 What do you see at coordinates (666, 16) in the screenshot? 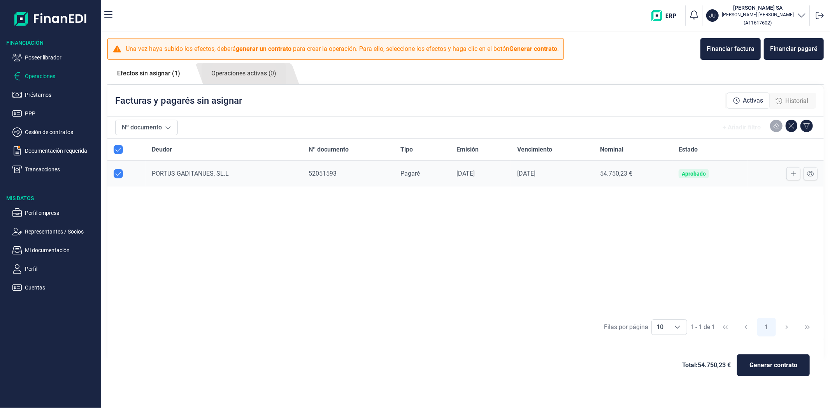
I see `img: erp` at bounding box center [666, 16].